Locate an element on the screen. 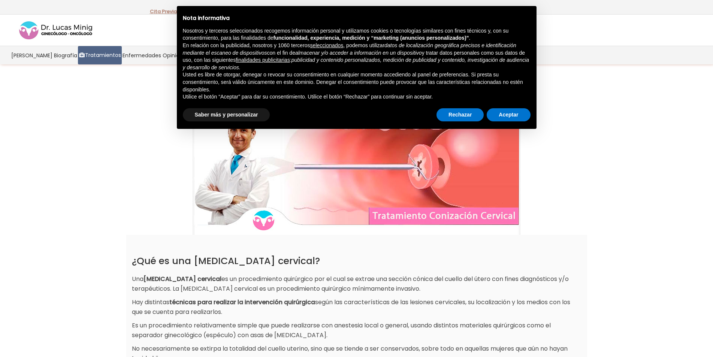 The width and height of the screenshot is (713, 357). span: Tratamientos is located at coordinates (103, 55).